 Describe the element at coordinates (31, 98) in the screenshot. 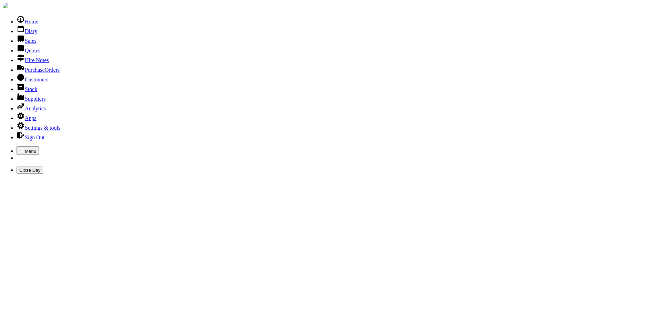

I see `a: Suppliers` at that location.